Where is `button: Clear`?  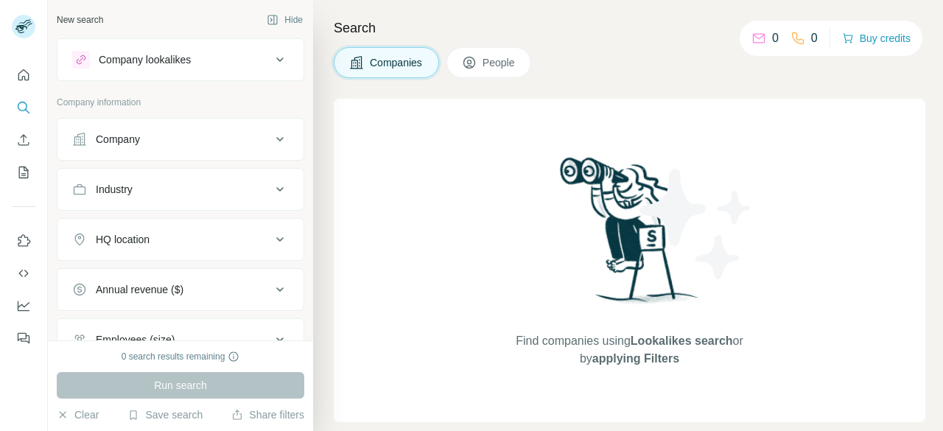 button: Clear is located at coordinates (77, 415).